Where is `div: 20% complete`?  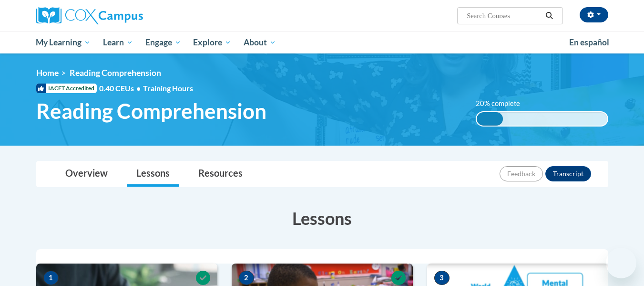 div: 20% complete is located at coordinates (490, 119).